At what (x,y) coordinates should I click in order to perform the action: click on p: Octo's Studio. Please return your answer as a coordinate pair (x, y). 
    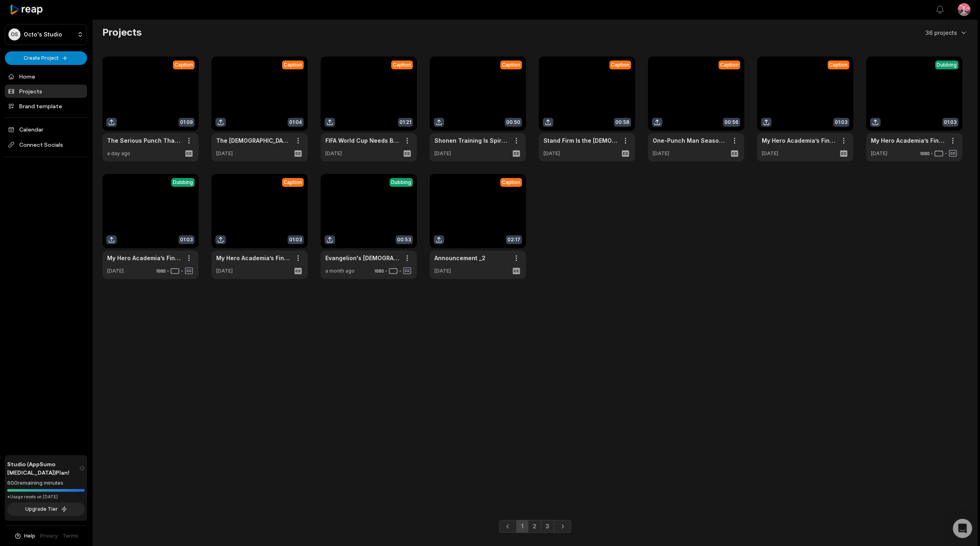
    Looking at the image, I should click on (43, 34).